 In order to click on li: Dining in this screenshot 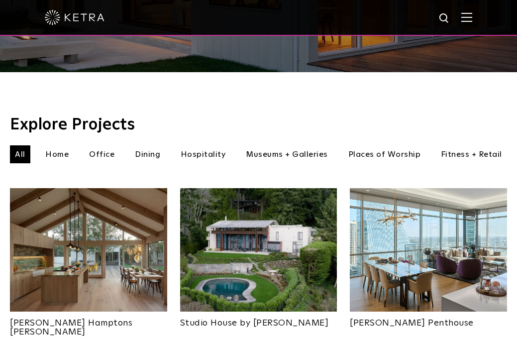, I will do `click(147, 154)`.